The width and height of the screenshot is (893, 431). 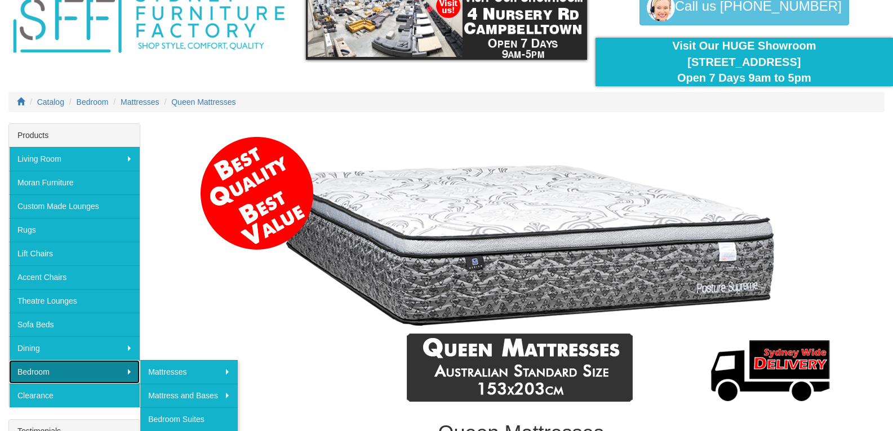 What do you see at coordinates (51, 102) in the screenshot?
I see `a: Catalog` at bounding box center [51, 102].